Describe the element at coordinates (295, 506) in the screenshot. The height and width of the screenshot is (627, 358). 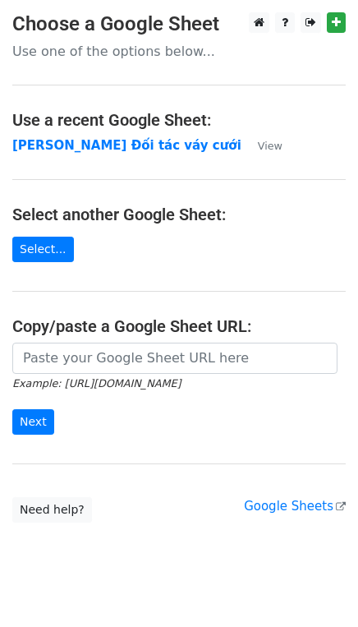
I see `a: Google Sheets` at that location.